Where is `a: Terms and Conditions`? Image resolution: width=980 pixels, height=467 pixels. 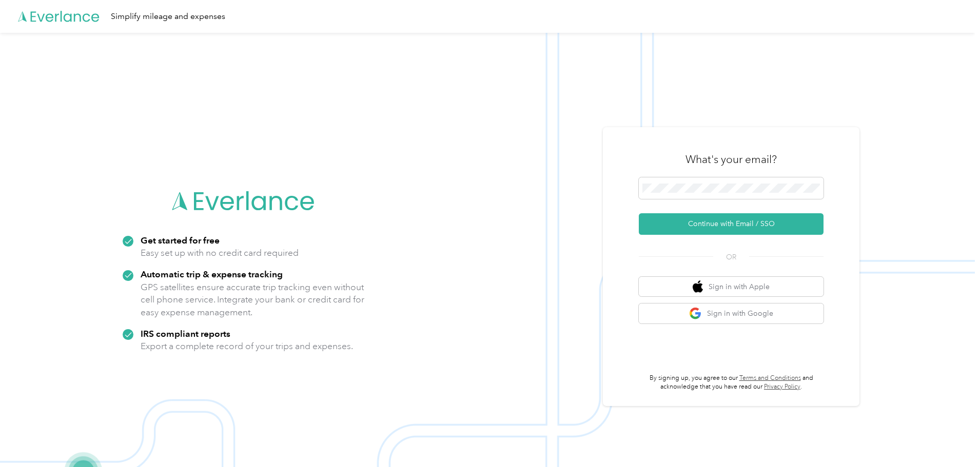
a: Terms and Conditions is located at coordinates (770, 378).